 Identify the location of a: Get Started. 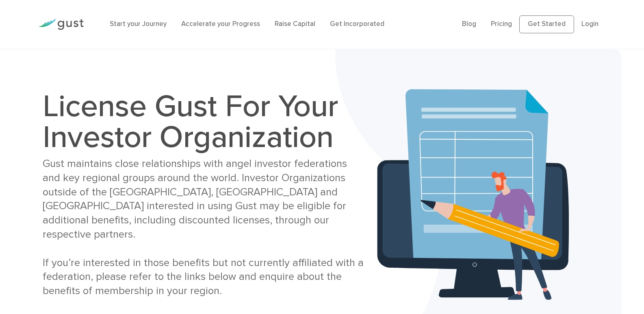
(546, 24).